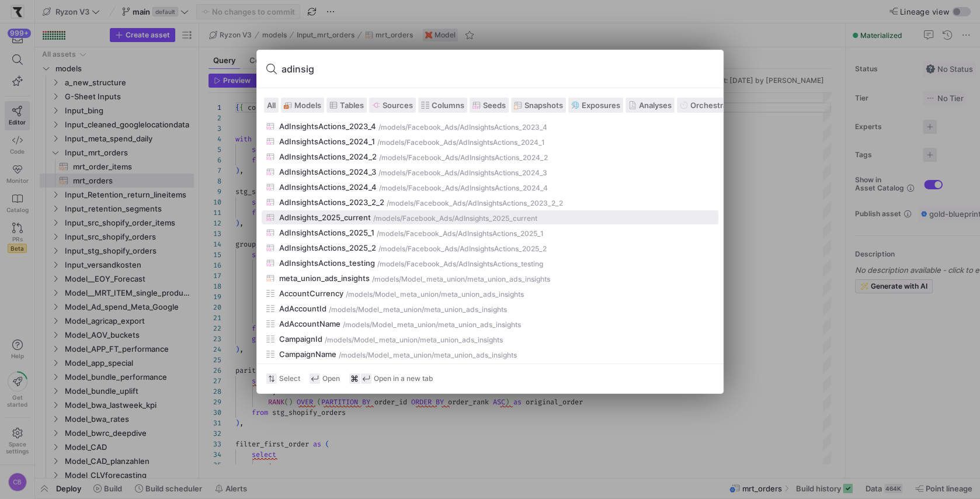 The height and width of the screenshot is (499, 980). I want to click on div: Select, so click(284, 379).